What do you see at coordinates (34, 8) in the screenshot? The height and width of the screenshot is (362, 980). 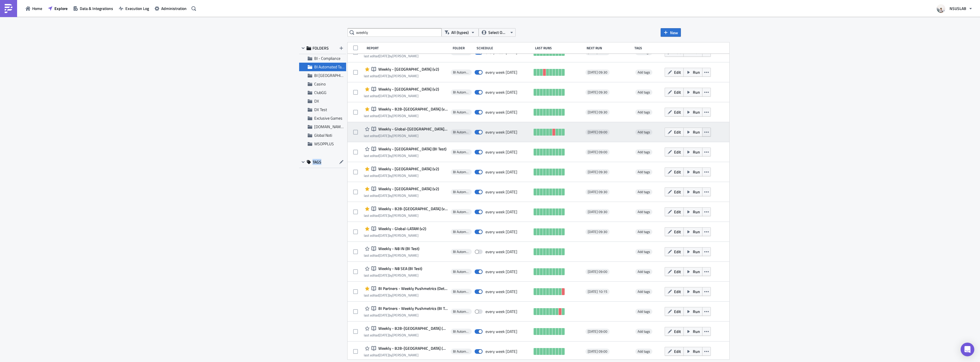 I see `a: Home` at bounding box center [34, 8].